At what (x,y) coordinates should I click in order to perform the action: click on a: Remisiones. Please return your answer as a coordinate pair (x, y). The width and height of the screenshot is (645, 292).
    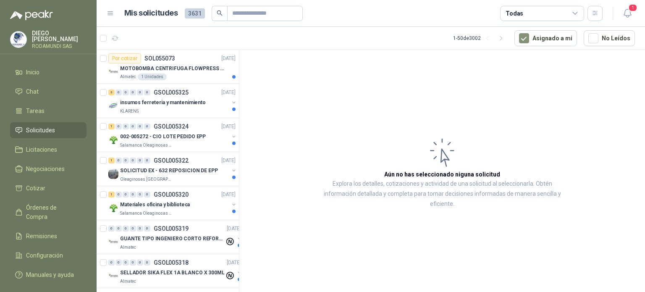
    Looking at the image, I should click on (48, 236).